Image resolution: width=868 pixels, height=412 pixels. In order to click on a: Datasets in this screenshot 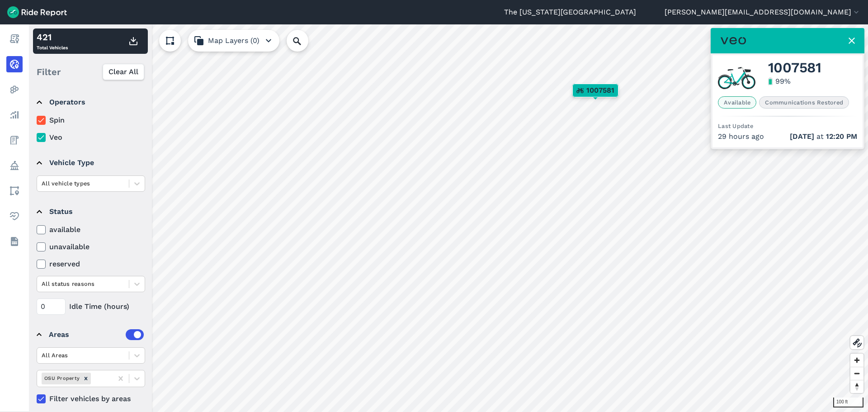, I will do `click(15, 241)`.